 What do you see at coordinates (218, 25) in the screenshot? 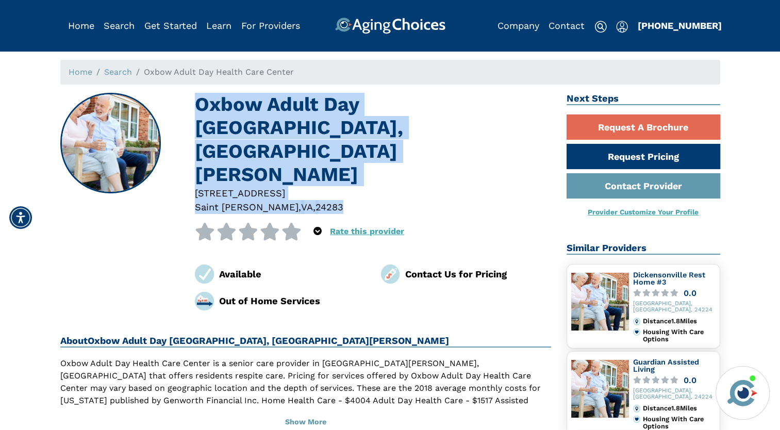
I see `a: Learn` at bounding box center [218, 25].